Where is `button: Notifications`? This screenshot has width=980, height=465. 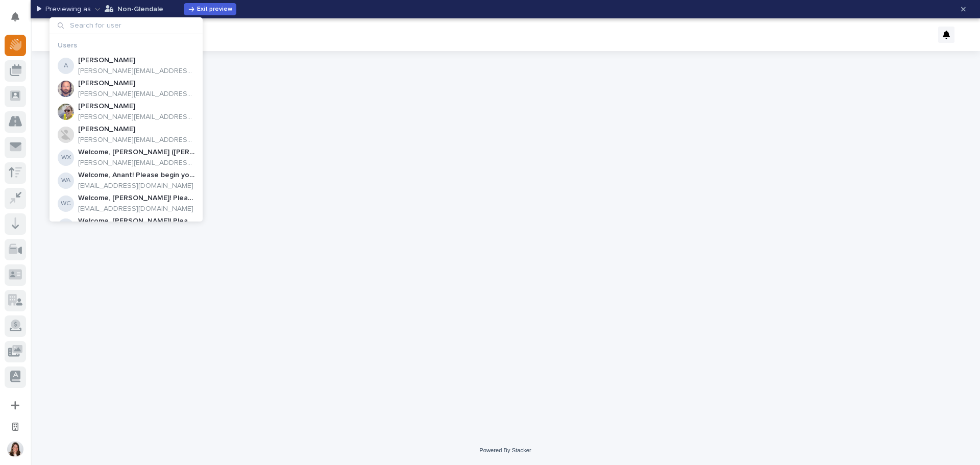
button: Notifications is located at coordinates (16, 17).